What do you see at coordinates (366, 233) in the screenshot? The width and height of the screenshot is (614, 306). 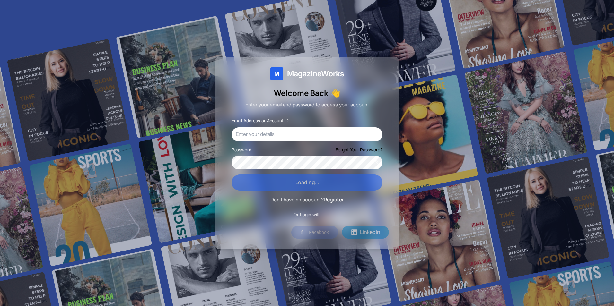 I see `button: LinkedIn` at bounding box center [366, 233].